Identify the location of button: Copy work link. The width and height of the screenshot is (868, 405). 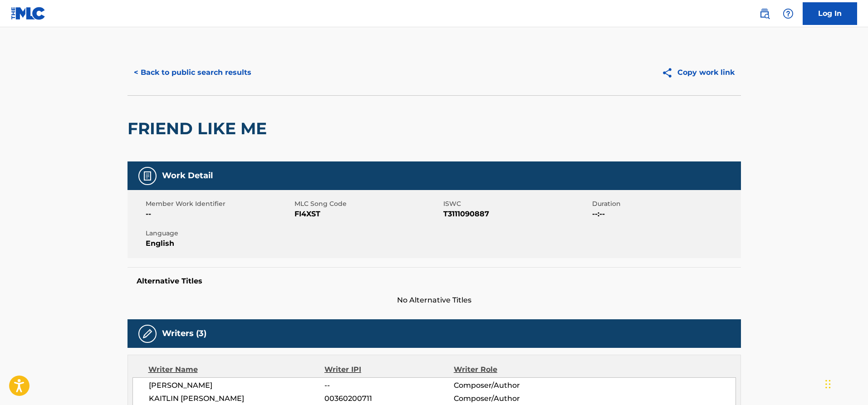
(698, 73).